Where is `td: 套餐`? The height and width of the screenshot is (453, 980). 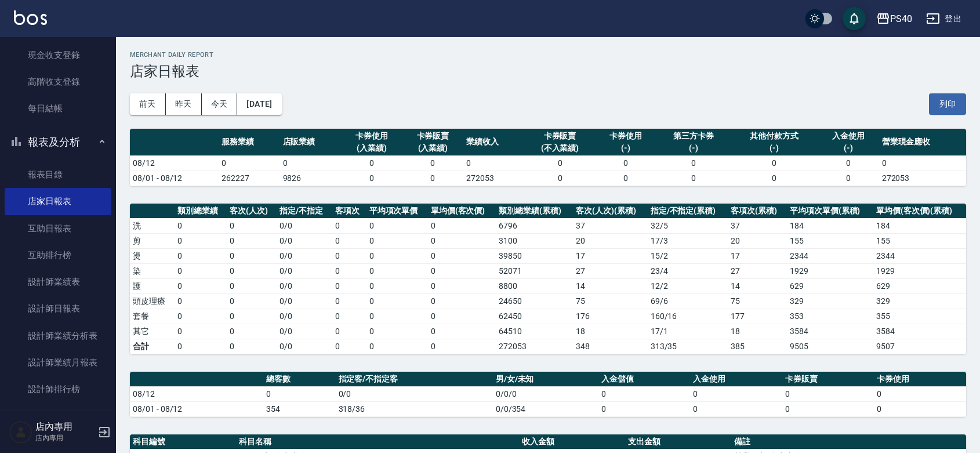
td: 套餐 is located at coordinates (152, 316).